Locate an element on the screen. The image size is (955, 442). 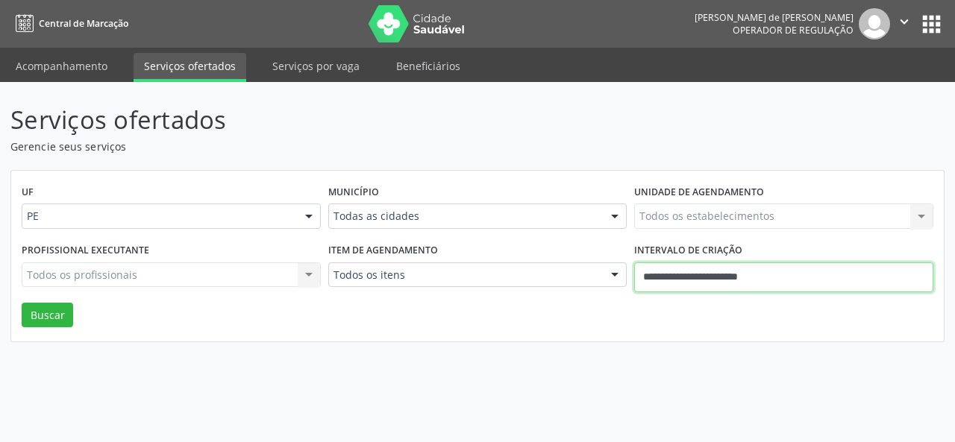
button: Buscar is located at coordinates (47, 315).